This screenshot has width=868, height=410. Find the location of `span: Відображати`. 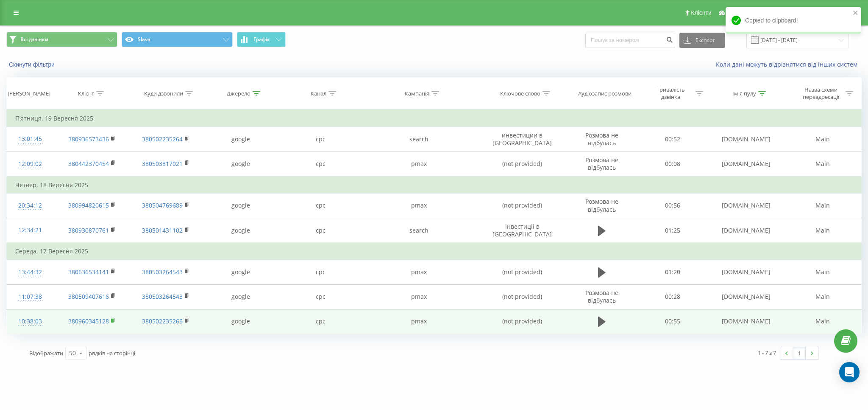

span: Відображати is located at coordinates (46, 353).